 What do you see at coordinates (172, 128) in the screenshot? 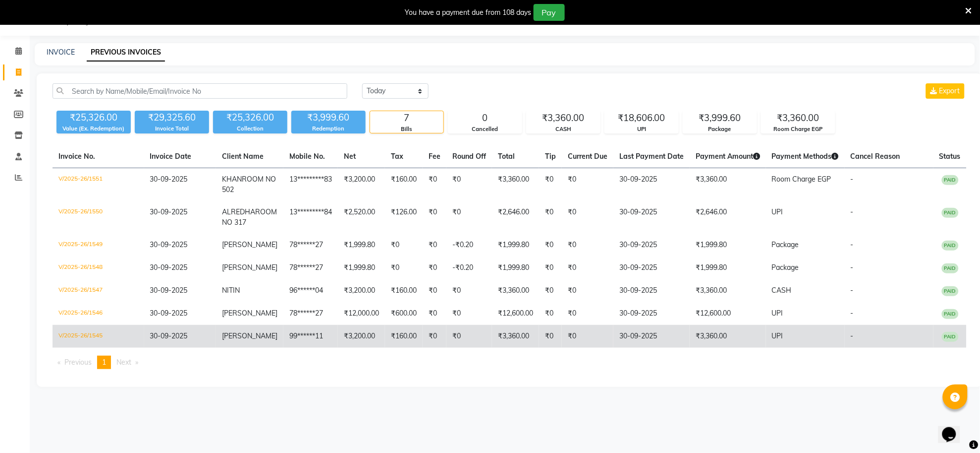
I see `div: Invoice Total` at bounding box center [172, 128].